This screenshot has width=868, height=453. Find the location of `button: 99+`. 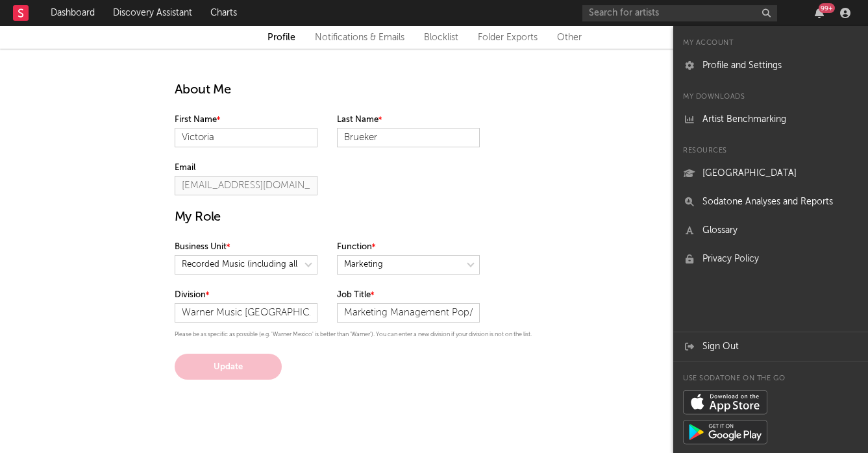

button: 99+ is located at coordinates (820, 13).